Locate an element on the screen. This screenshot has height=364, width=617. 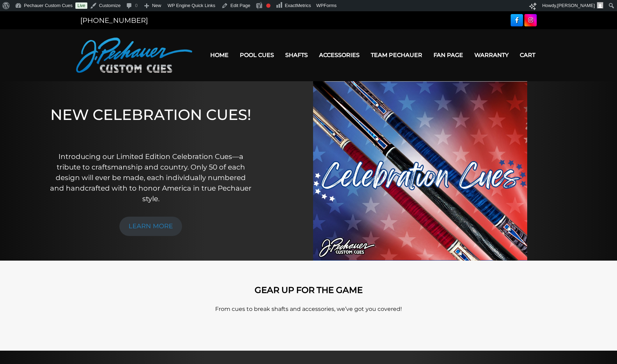
a: Shafts is located at coordinates (297, 55).